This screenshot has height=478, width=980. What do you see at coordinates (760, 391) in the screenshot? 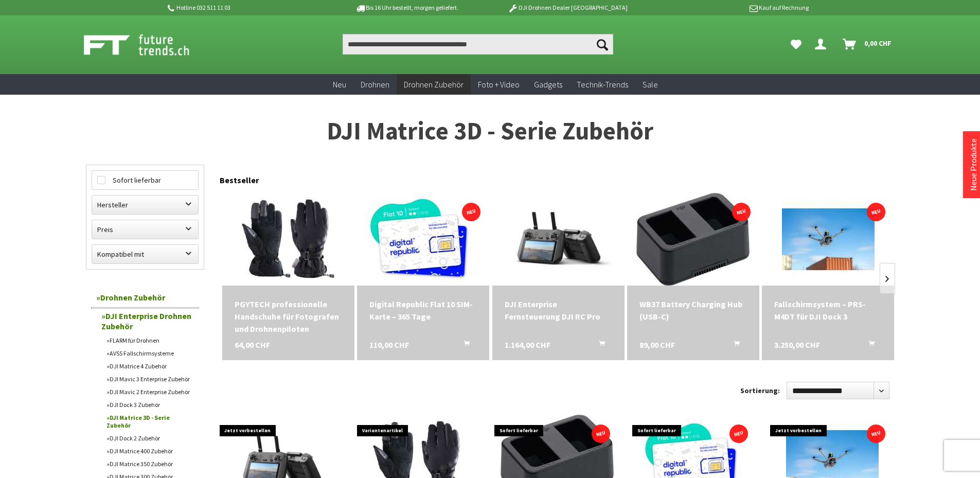
I see `label: Sortierung:` at bounding box center [760, 391].